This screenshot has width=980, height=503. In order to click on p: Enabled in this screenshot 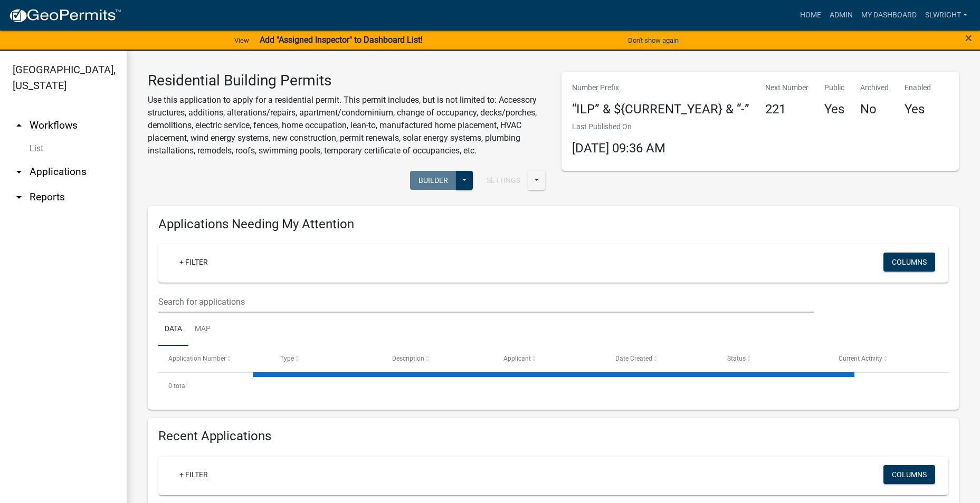, I will do `click(918, 87)`.